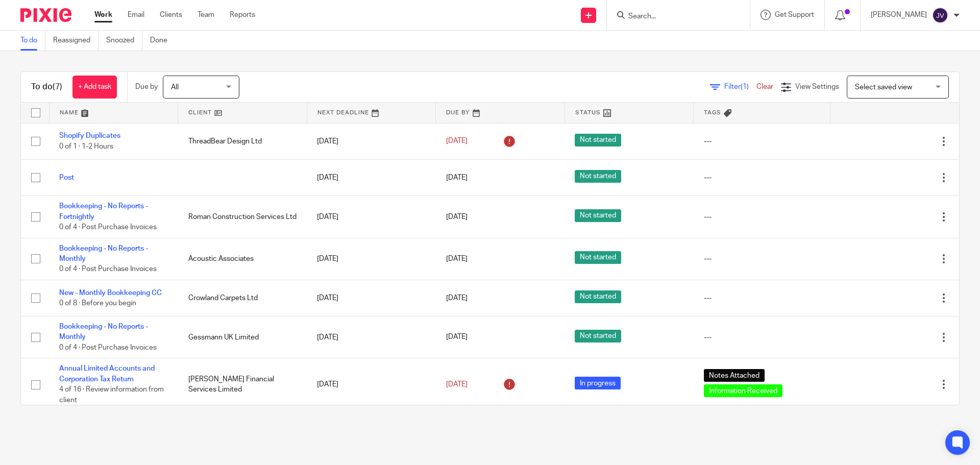  What do you see at coordinates (243, 15) in the screenshot?
I see `a: Reports` at bounding box center [243, 15].